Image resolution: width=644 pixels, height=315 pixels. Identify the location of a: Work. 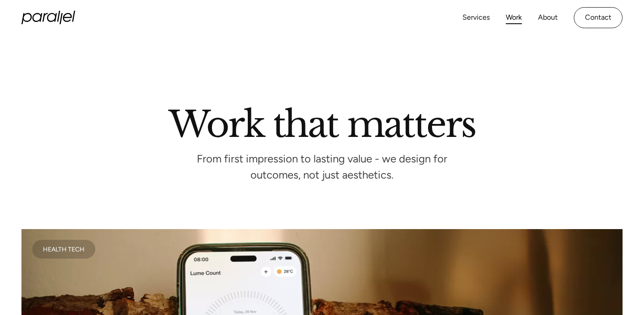
(514, 17).